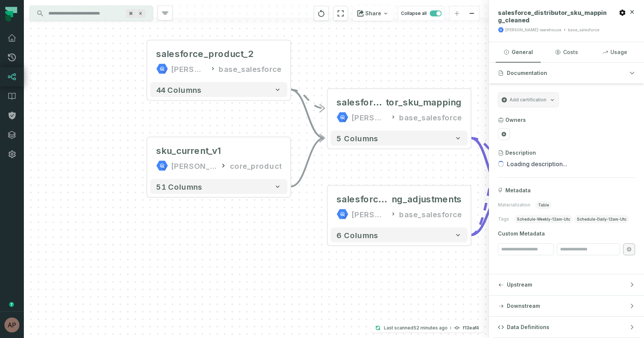 The height and width of the screenshot is (338, 644). I want to click on span: ng_adjustments, so click(427, 199).